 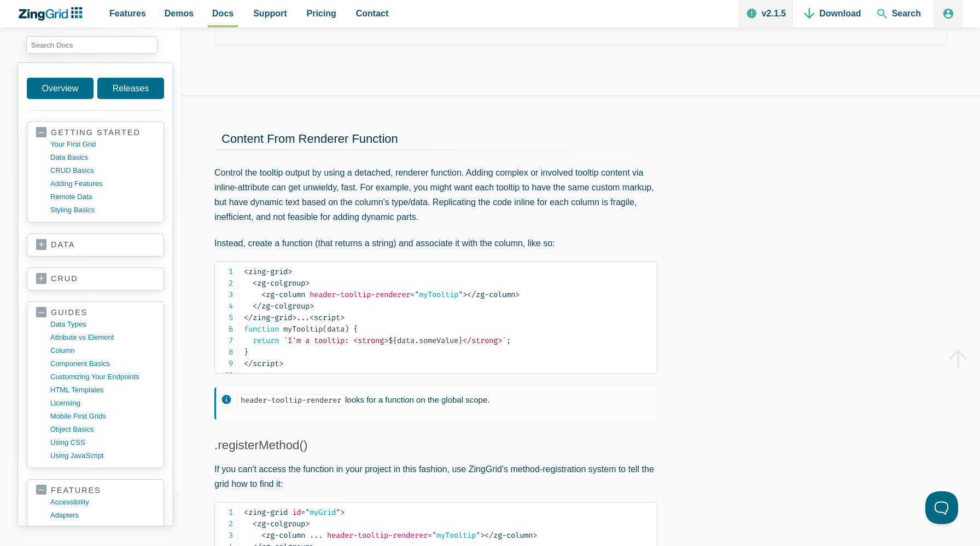 I want to click on a: data basics, so click(x=102, y=157).